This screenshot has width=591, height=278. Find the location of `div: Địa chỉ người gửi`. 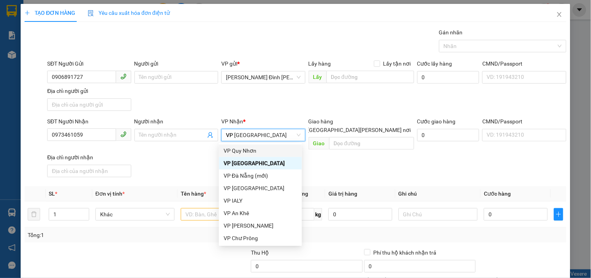

div: Địa chỉ người gửi is located at coordinates (89, 91).